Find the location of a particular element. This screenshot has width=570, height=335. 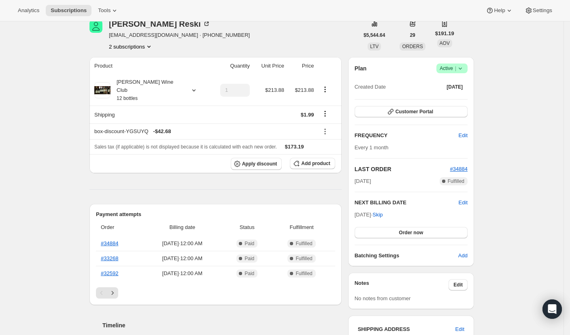

th: Quantity is located at coordinates (231, 66).